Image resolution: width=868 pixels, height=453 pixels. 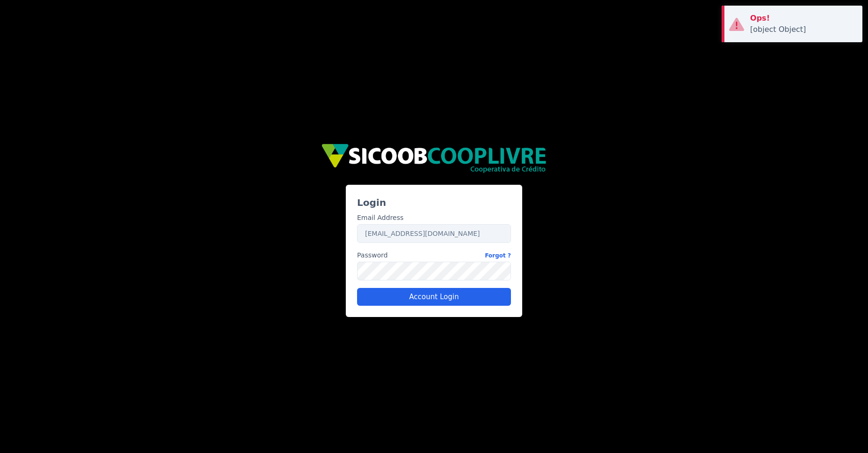 What do you see at coordinates (434, 255) in the screenshot?
I see `label: Password` at bounding box center [434, 255].